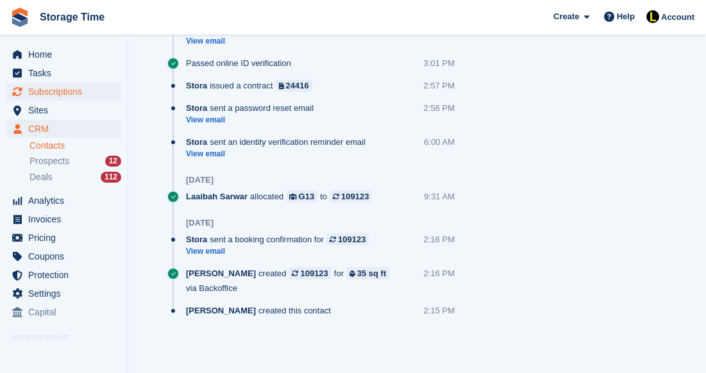 This screenshot has height=373, width=706. Describe the element at coordinates (262, 310) in the screenshot. I see `div: created this contact` at that location.